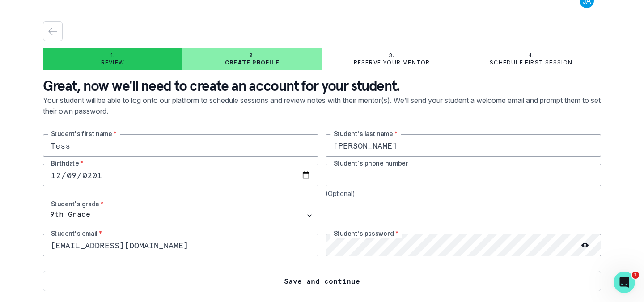 This screenshot has height=302, width=644. Describe the element at coordinates (113, 62) in the screenshot. I see `p: Review` at that location.